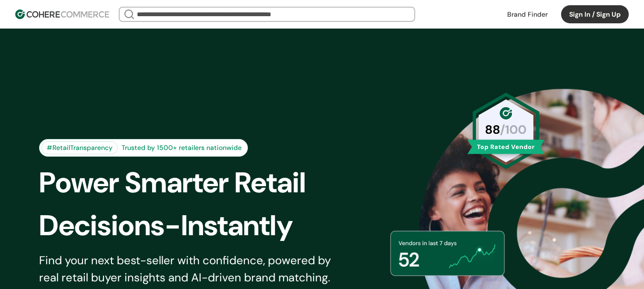 This screenshot has height=289, width=644. What do you see at coordinates (594, 14) in the screenshot?
I see `button: Sign In / Sign Up` at bounding box center [594, 14].